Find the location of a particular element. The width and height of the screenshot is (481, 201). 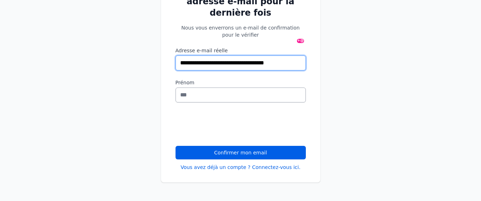

font: Confirmer mon email is located at coordinates (240, 153).